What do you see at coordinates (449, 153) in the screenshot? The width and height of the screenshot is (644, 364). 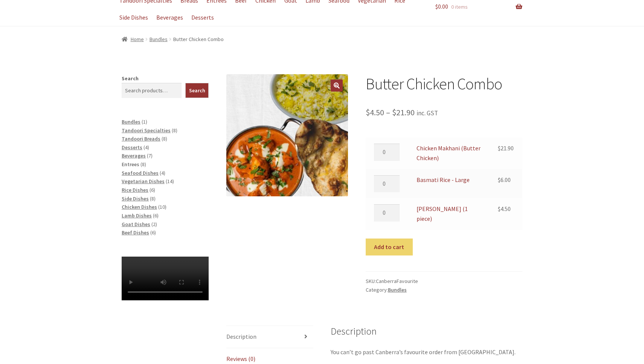 I see `a: Chicken Makhani (Butter Chicken)` at bounding box center [449, 153].